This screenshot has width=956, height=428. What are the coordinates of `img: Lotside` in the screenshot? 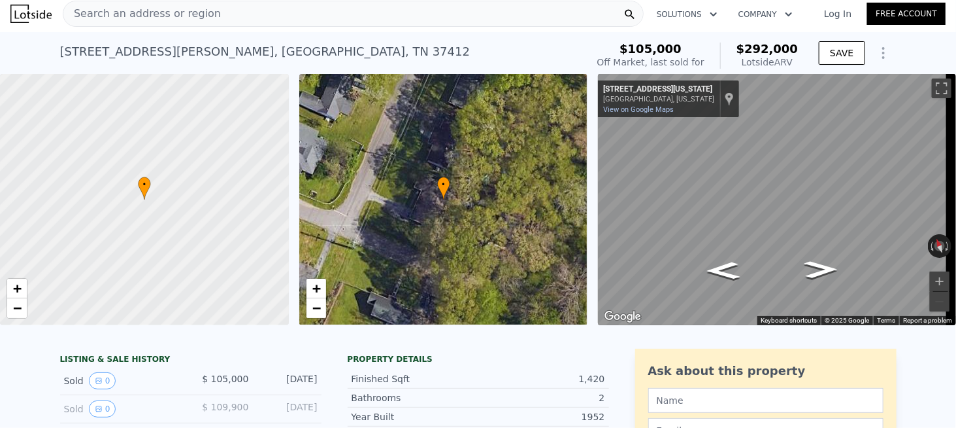 It's located at (31, 14).